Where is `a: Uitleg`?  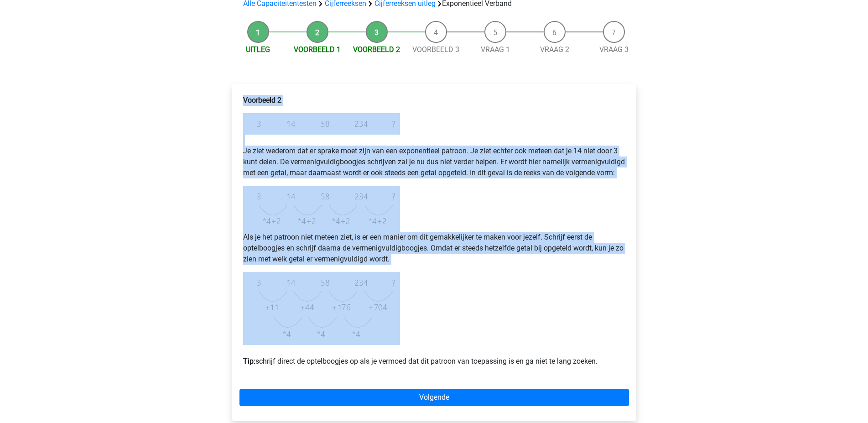
a: Uitleg is located at coordinates (258, 49).